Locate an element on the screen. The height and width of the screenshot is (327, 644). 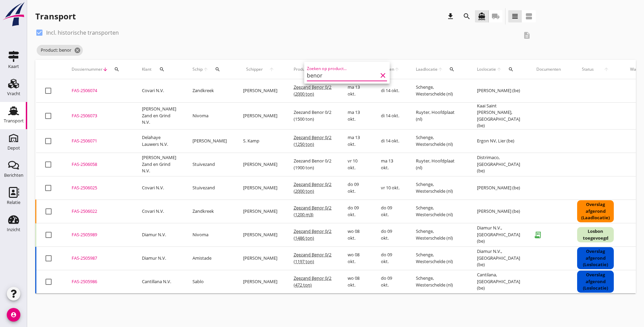
div: FAS-2505986 is located at coordinates (99, 281).